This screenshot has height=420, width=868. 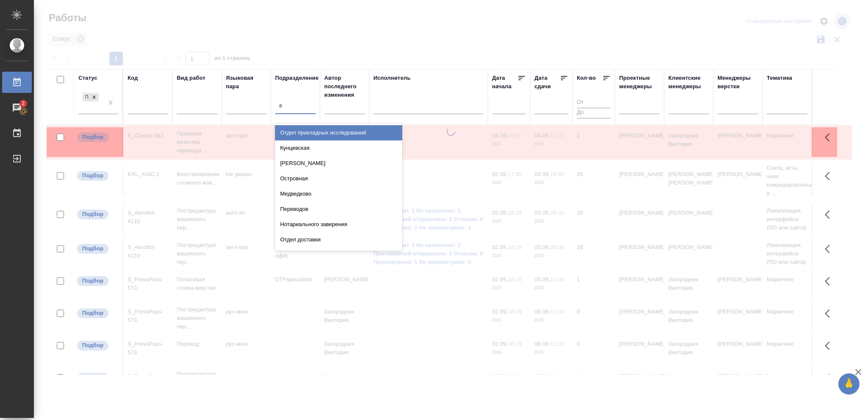 I want to click on div: Тематика, so click(x=780, y=78).